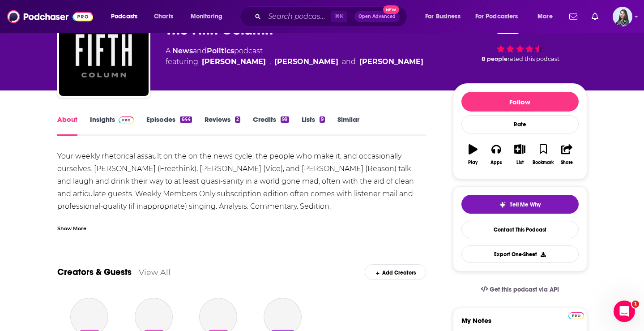 This screenshot has height=331, width=644. I want to click on a: News, so click(183, 51).